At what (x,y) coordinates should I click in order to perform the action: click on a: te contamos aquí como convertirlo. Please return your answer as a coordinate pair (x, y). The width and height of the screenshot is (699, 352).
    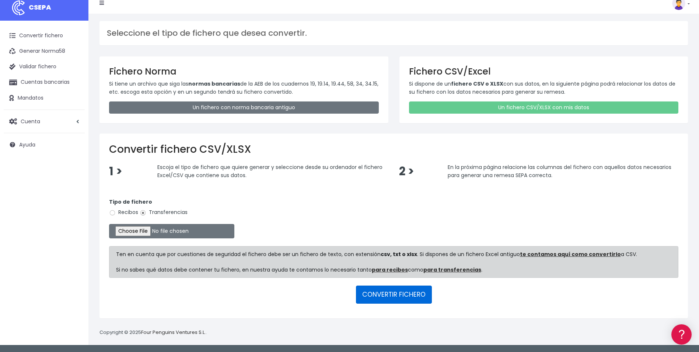
    Looking at the image, I should click on (571, 254).